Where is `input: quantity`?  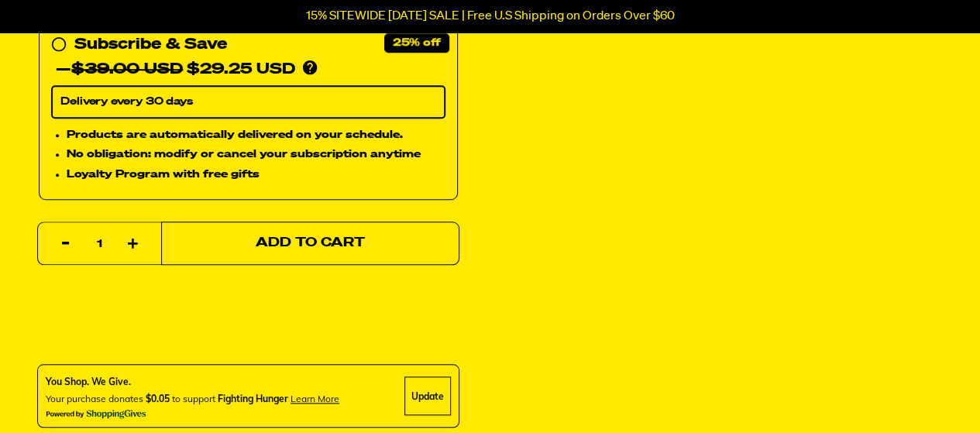 input: quantity is located at coordinates (99, 244).